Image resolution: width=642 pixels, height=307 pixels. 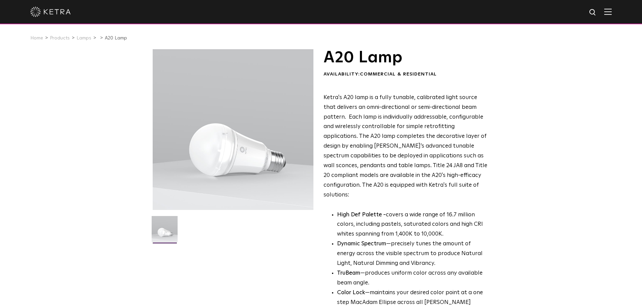 I want to click on span: Ketra's A20 lamp is a fully tunable, calibrated light source that delivers an omni-directional or..., so click(x=406, y=146).